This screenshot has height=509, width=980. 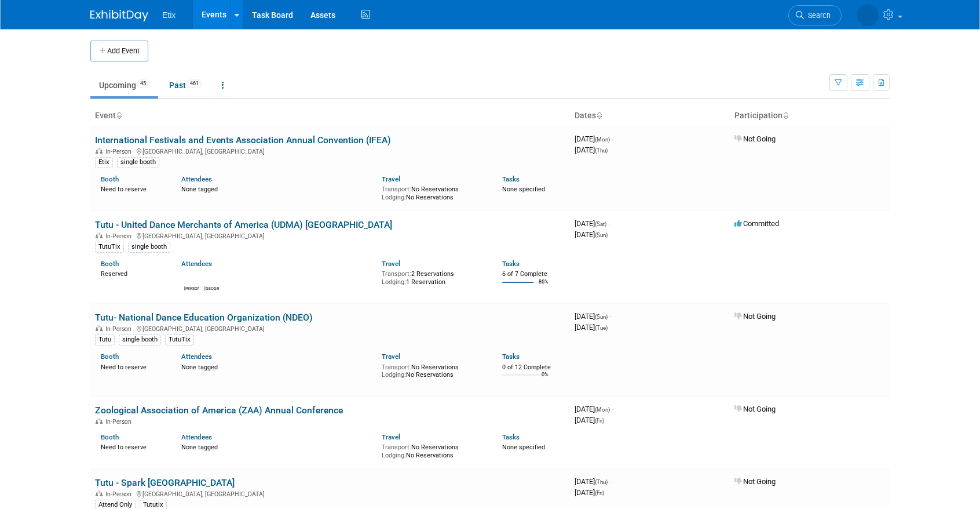 I want to click on span: Search, so click(x=817, y=15).